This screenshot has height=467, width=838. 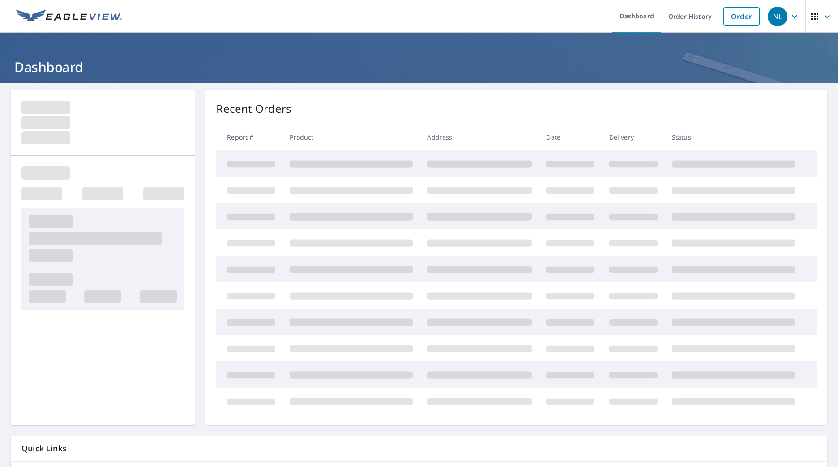 What do you see at coordinates (570, 137) in the screenshot?
I see `th: Date` at bounding box center [570, 137].